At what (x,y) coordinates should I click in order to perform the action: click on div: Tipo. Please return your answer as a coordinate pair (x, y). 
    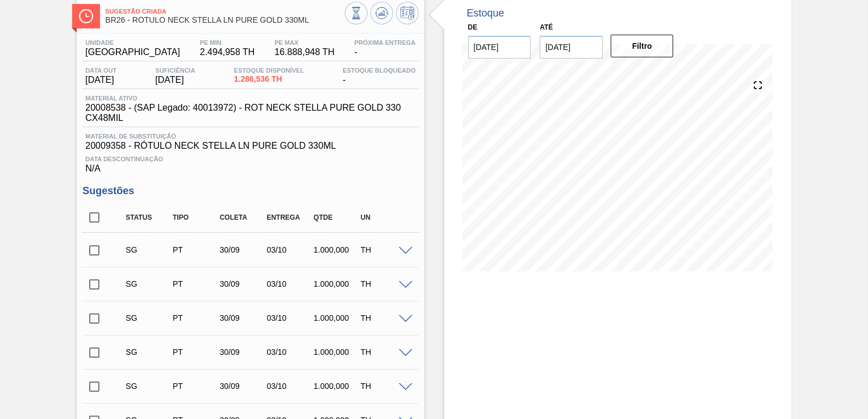
    Looking at the image, I should click on (195, 217).